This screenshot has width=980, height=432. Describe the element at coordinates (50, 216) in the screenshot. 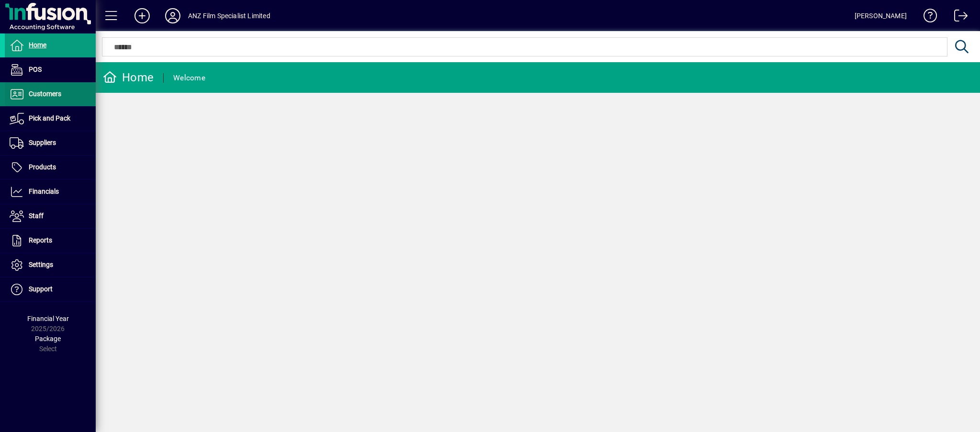

I see `a: Staff` at that location.